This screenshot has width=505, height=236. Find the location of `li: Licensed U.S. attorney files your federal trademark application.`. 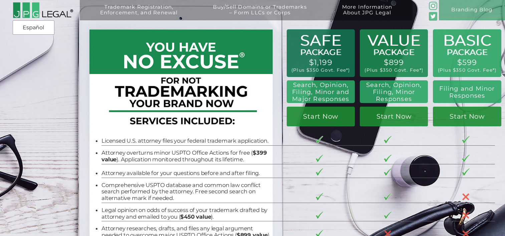

li: Licensed U.S. attorney files your federal trademark application. is located at coordinates (187, 141).